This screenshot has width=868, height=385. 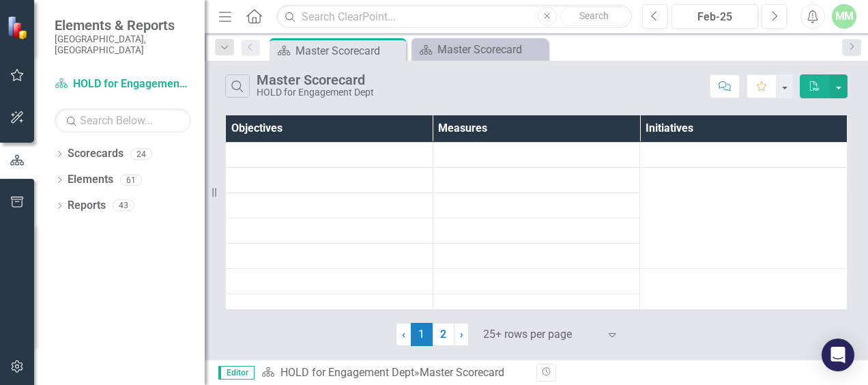 What do you see at coordinates (422, 334) in the screenshot?
I see `span: 1` at bounding box center [422, 334].